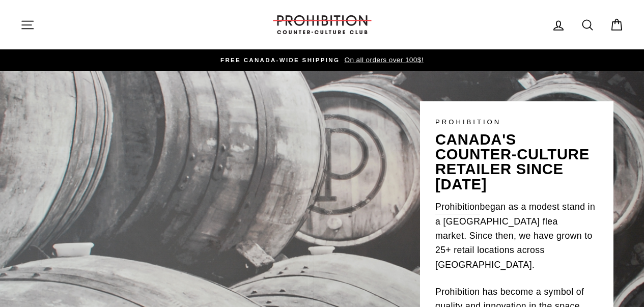  I want to click on a: FREE CANADA-WIDE SHIPPING On all orders over 100$!, so click(322, 60).